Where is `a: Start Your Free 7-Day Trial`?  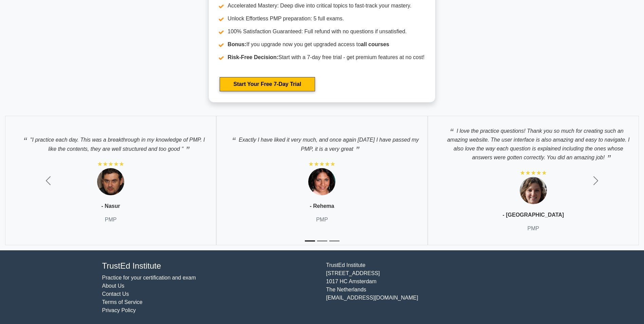 a: Start Your Free 7-Day Trial is located at coordinates (267, 84).